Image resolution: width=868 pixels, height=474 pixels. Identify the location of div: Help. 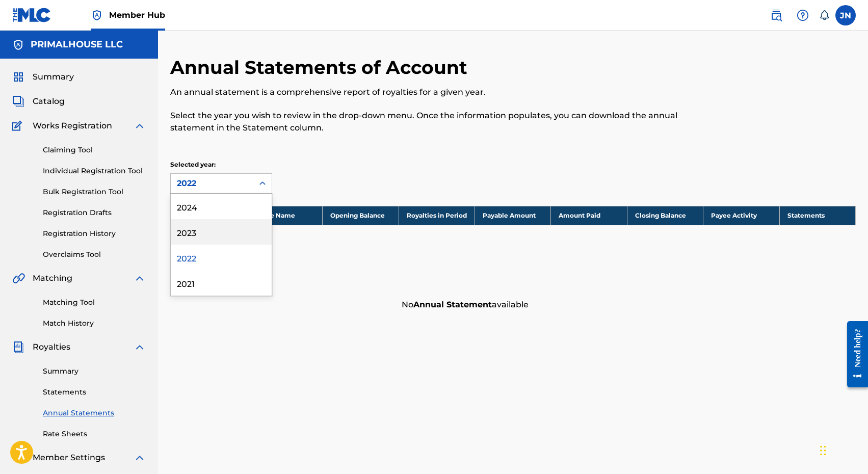
(803, 15).